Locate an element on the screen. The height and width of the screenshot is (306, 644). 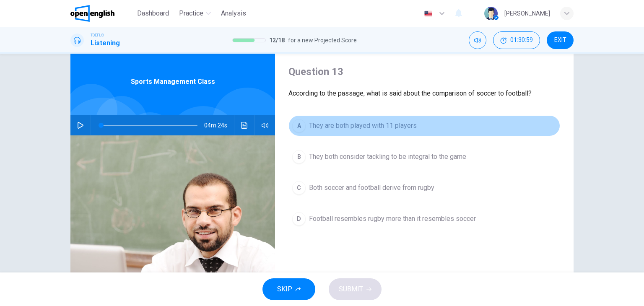
a: Analysis is located at coordinates (233, 13).